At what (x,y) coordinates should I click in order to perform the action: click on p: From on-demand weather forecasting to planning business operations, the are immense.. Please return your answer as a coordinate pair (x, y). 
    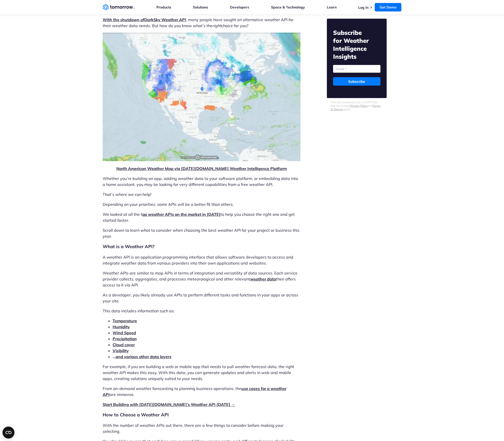
    Looking at the image, I should click on (201, 391).